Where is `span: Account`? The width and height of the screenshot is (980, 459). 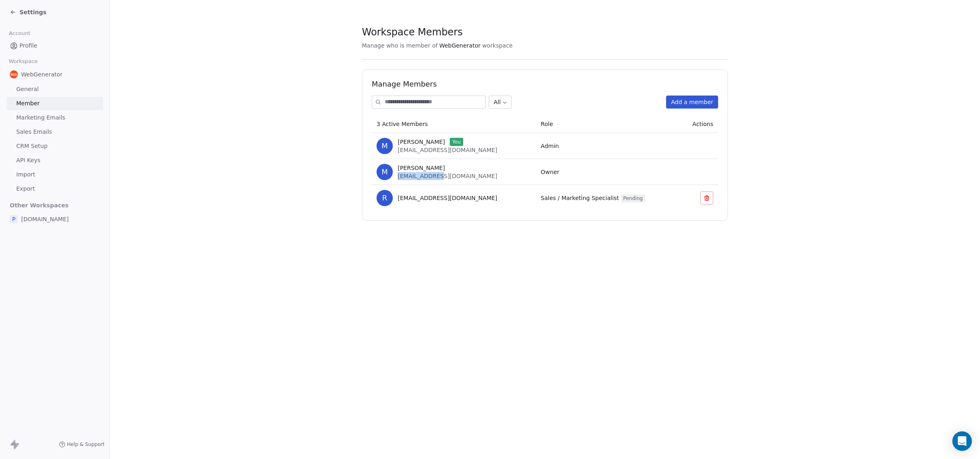 span: Account is located at coordinates (20, 33).